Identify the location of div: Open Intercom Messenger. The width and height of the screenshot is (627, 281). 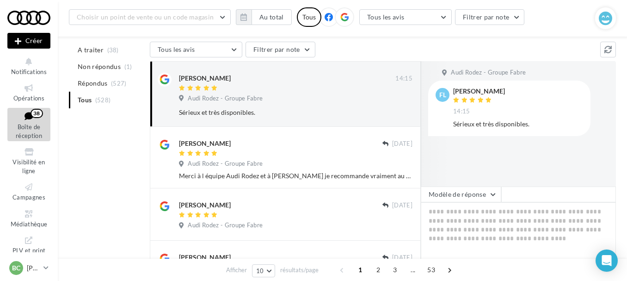
(607, 260).